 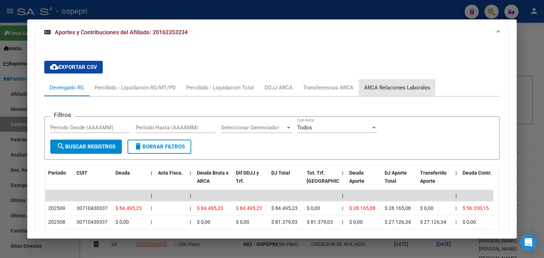 What do you see at coordinates (171, 181) in the screenshot?
I see `datatable-header-cell: Acta Fisca.` at bounding box center [171, 181].